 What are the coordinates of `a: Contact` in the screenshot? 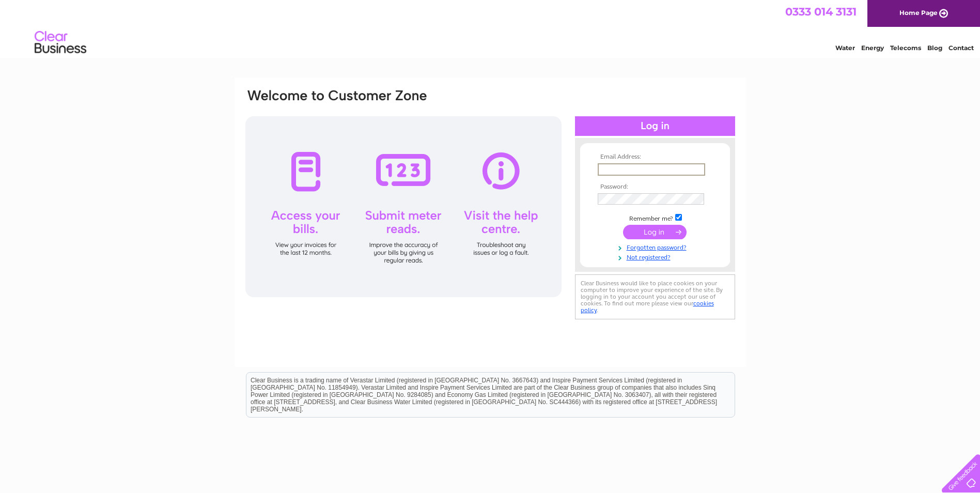 It's located at (961, 47).